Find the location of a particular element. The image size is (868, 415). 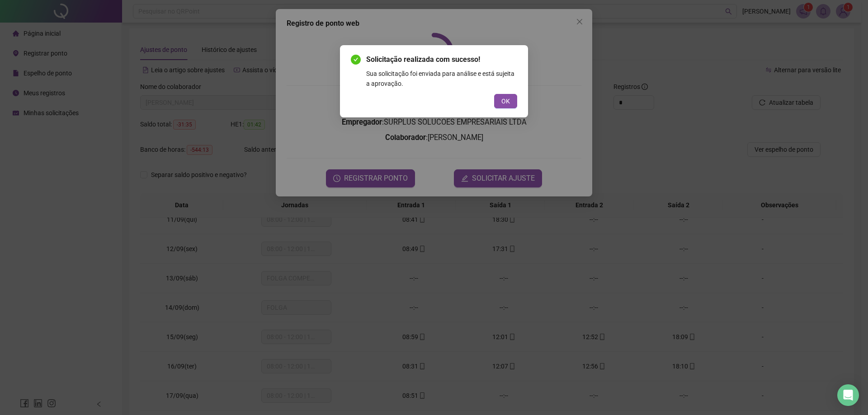

span: OK is located at coordinates (506, 101).